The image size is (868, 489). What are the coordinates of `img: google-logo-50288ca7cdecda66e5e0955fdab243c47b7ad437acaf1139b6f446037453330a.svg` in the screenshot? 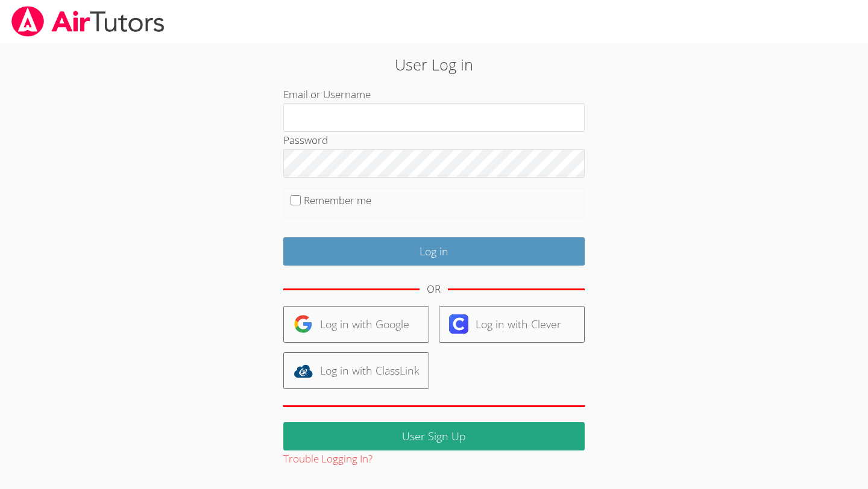 It's located at (303, 324).